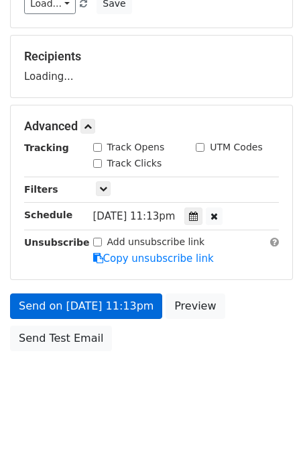  What do you see at coordinates (156, 241) in the screenshot?
I see `label: Add unsubscribe link` at bounding box center [156, 241].